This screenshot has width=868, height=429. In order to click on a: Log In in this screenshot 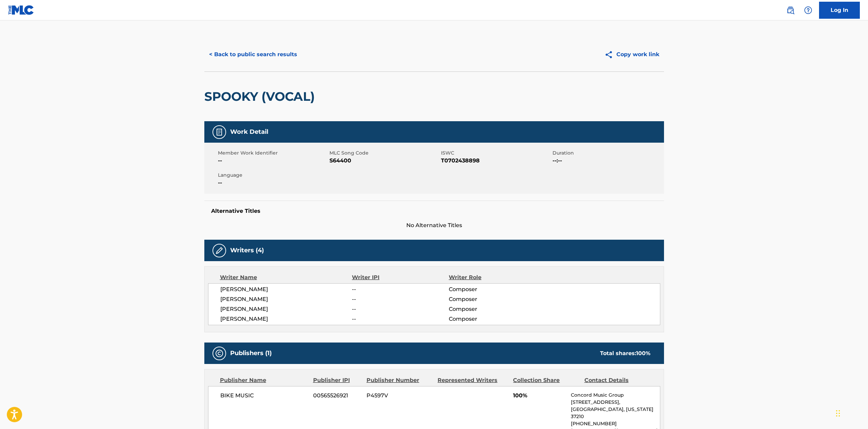, I will do `click(839, 10)`.